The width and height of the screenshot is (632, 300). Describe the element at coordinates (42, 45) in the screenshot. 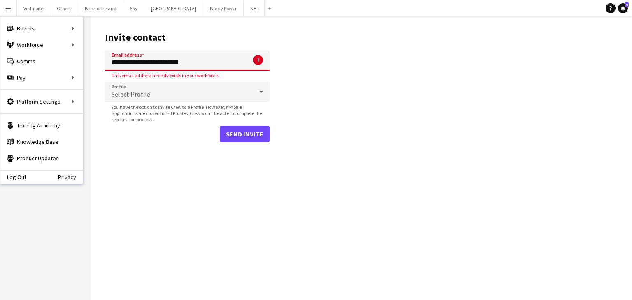

I see `div: Workforce` at that location.